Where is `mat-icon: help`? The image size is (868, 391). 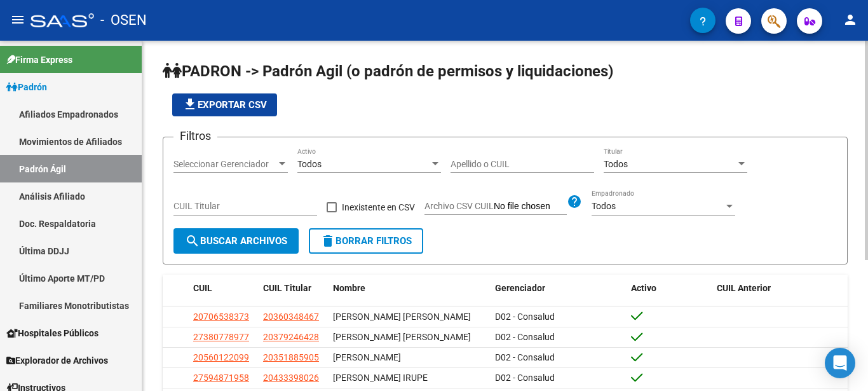
mat-icon: help is located at coordinates (575, 201).